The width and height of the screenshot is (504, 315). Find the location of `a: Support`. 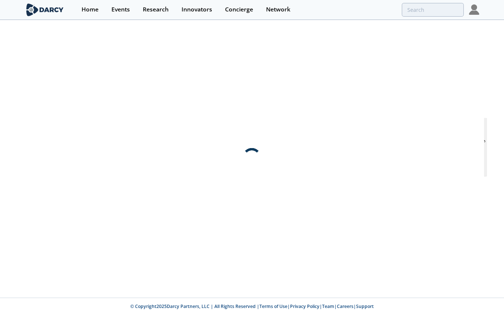

a: Support is located at coordinates (365, 306).